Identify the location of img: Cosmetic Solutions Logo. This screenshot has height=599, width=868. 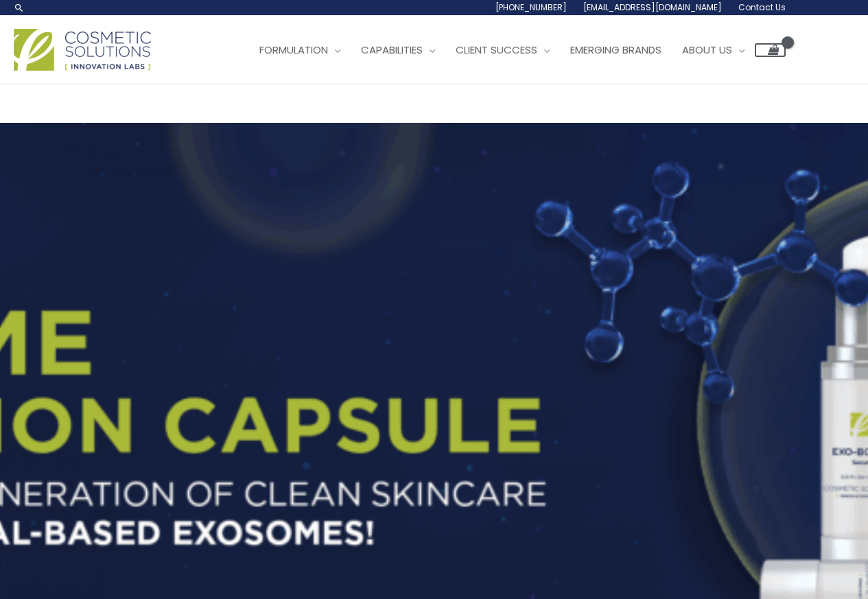
(82, 50).